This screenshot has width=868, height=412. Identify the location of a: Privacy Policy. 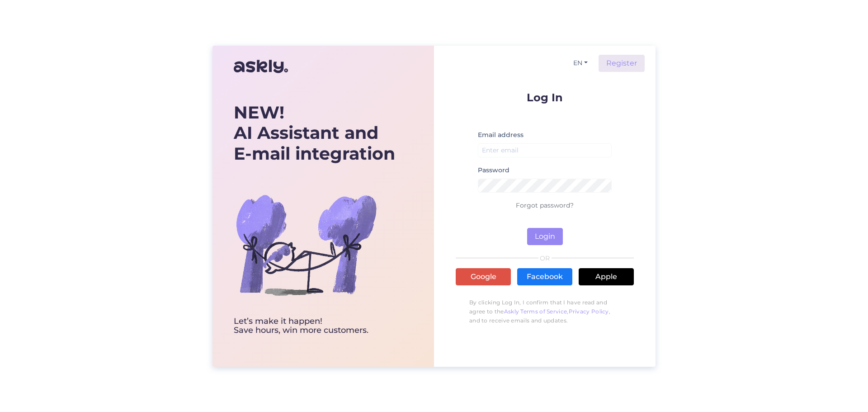
(588, 311).